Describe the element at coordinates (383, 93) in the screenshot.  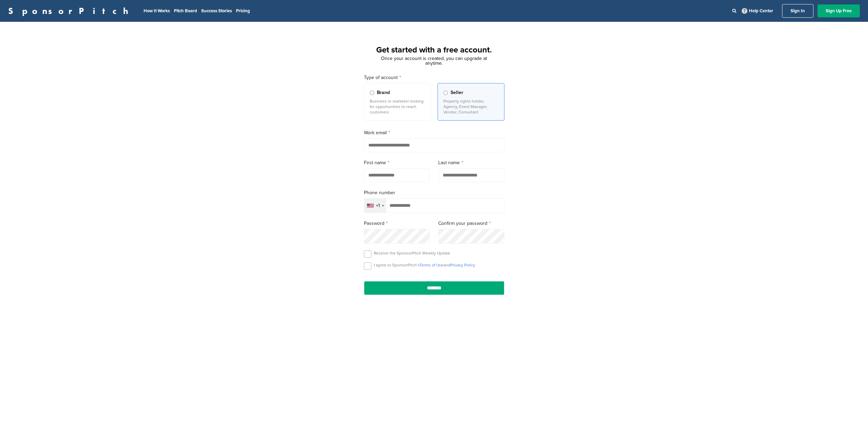
I see `span: Brand` at that location.